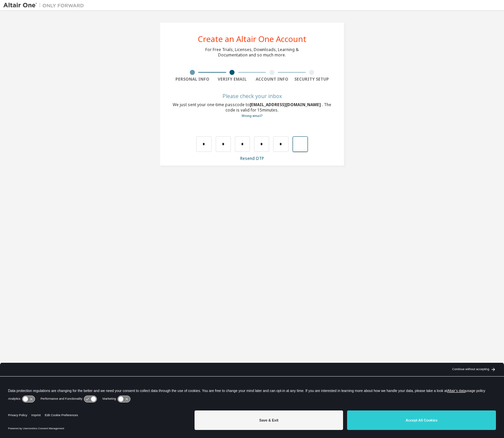 This screenshot has width=504, height=438. I want to click on div: For Free Trials, Licenses, Downloads, Learning & Documentation and so much more., so click(252, 52).